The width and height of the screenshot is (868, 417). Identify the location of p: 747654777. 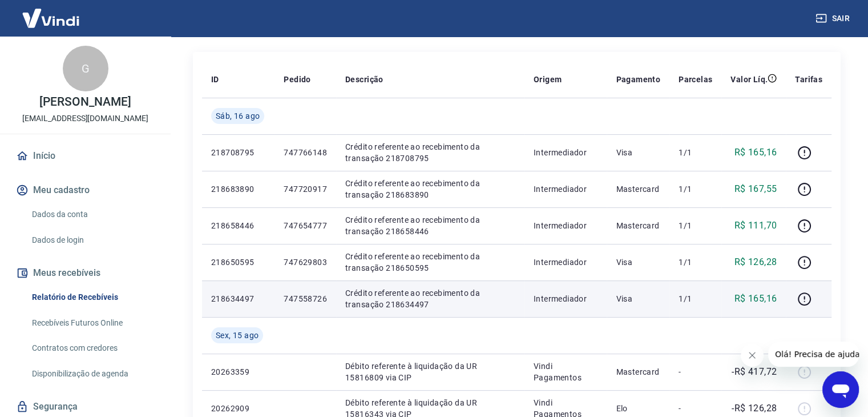
(305, 226).